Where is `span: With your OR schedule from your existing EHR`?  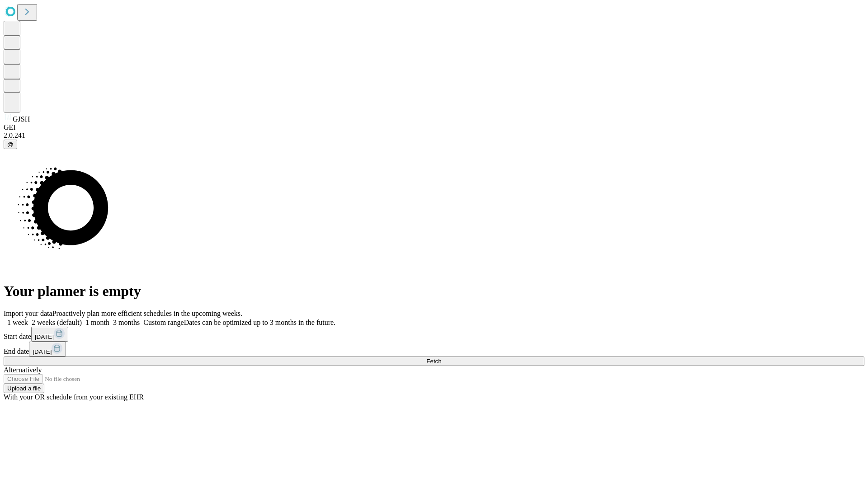
span: With your OR schedule from your existing EHR is located at coordinates (74, 397).